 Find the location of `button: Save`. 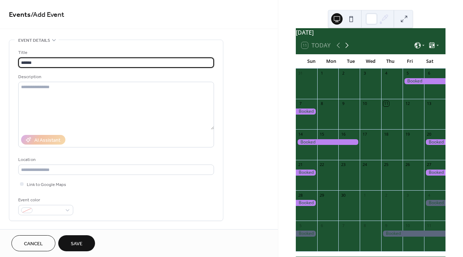

button: Save is located at coordinates (77, 244).